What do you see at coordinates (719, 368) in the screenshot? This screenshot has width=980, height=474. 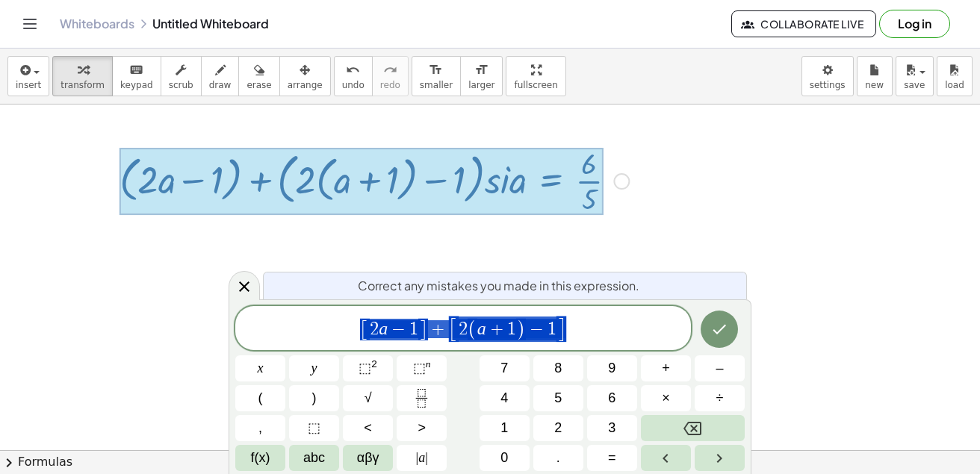 I see `button: Minus` at bounding box center [719, 368].